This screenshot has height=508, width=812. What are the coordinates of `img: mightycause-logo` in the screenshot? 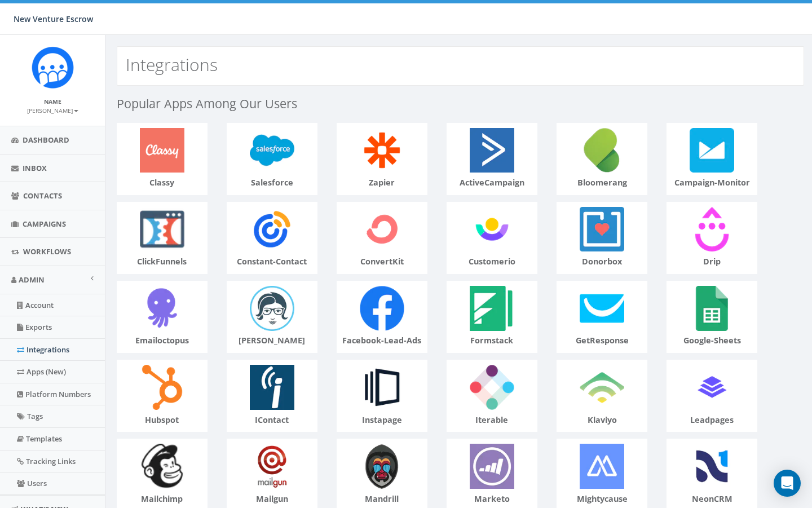 It's located at (601, 466).